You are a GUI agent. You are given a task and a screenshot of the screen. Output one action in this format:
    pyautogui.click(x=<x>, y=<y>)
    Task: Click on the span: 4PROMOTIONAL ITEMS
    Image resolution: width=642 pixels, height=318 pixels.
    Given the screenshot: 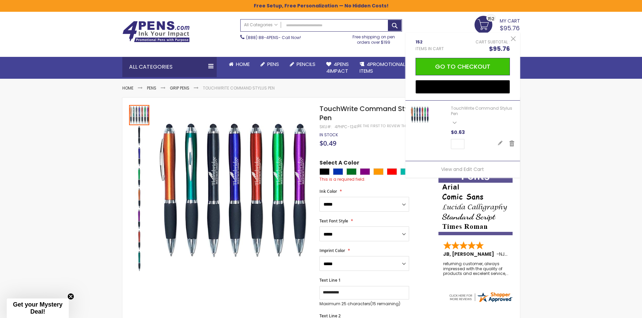 What is the action you would take?
    pyautogui.click(x=382, y=67)
    